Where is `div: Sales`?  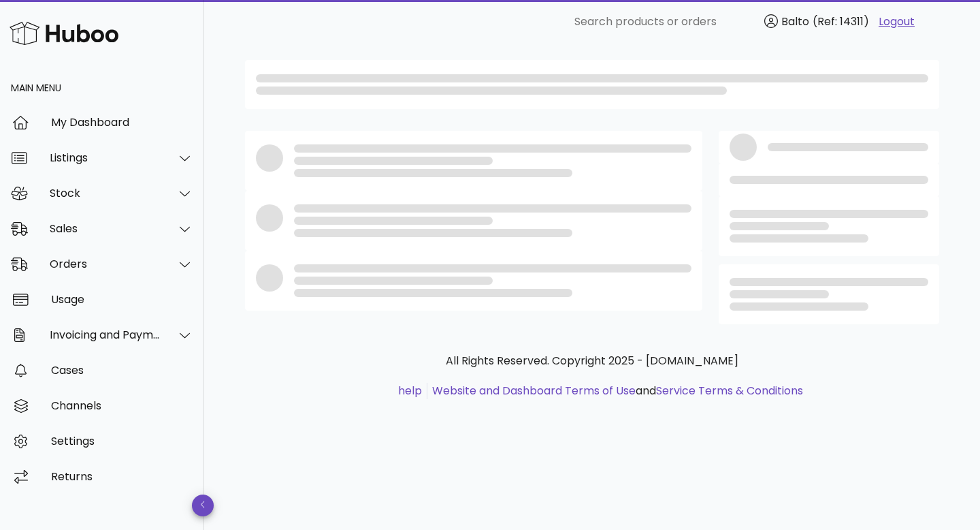
div: Sales is located at coordinates (105, 228).